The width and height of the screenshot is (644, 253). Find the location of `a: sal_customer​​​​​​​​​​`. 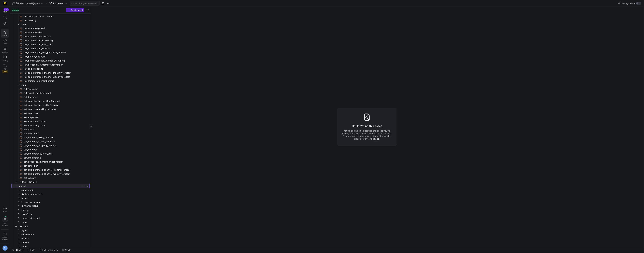

a: sal_customer​​​​​​​​​​ is located at coordinates (51, 89).